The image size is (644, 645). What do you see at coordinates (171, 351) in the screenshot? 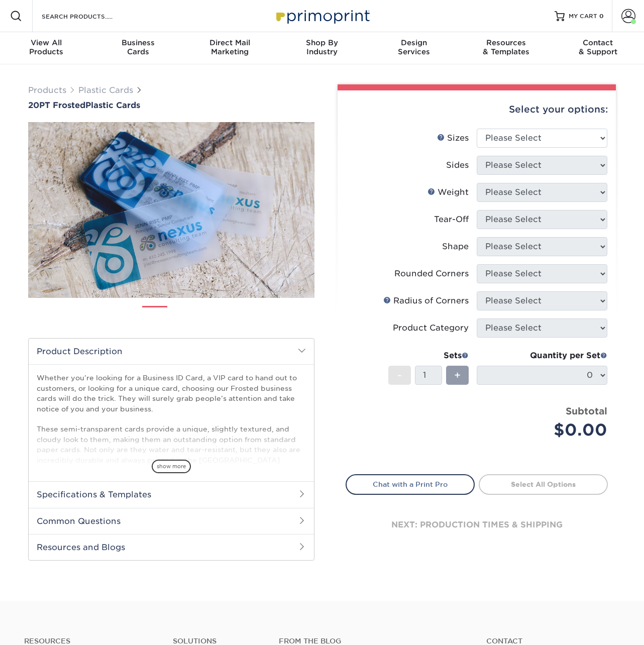
I see `h2: Product Description` at bounding box center [171, 351].